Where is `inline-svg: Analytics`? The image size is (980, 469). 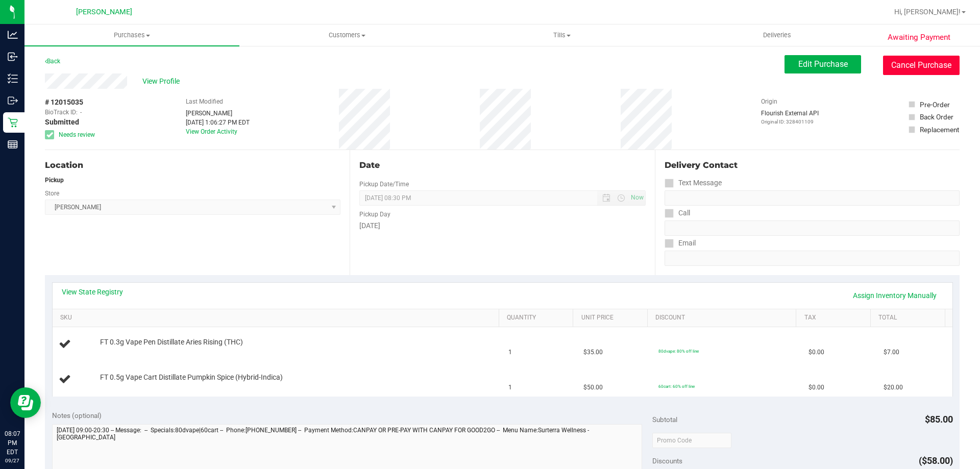
inline-svg: Analytics is located at coordinates (13, 35).